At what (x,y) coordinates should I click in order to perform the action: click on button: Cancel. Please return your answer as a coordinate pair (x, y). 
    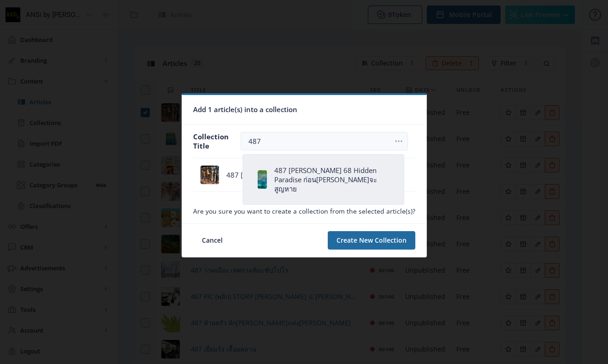
    Looking at the image, I should click on (212, 240).